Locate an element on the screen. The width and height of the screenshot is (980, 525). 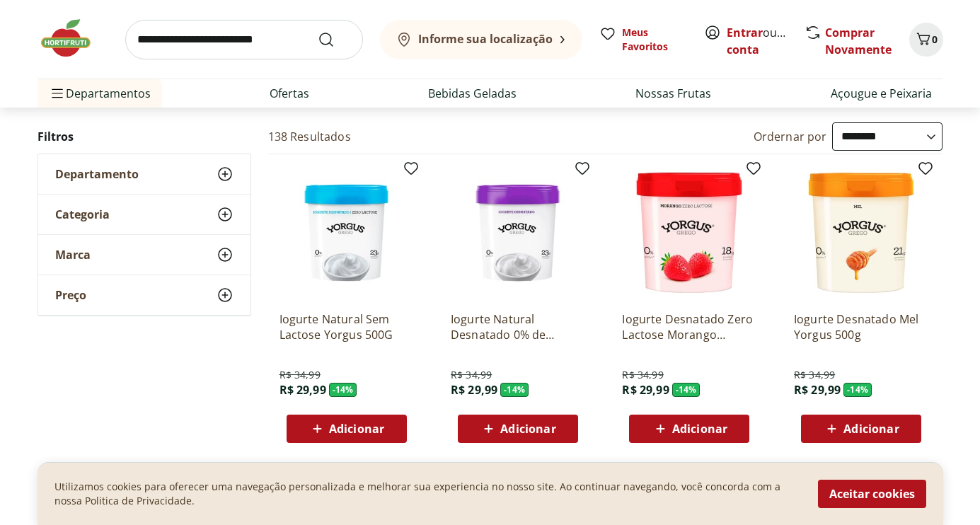
button: Menu is located at coordinates (58, 93).